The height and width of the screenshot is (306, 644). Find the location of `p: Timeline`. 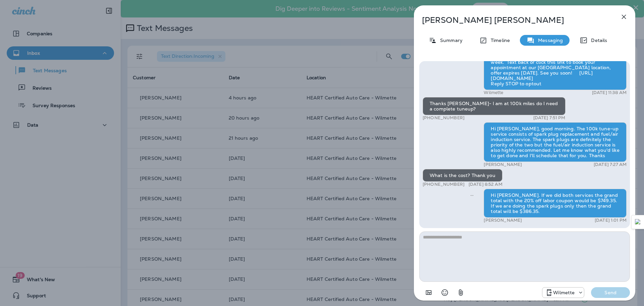

p: Timeline is located at coordinates (499, 41).